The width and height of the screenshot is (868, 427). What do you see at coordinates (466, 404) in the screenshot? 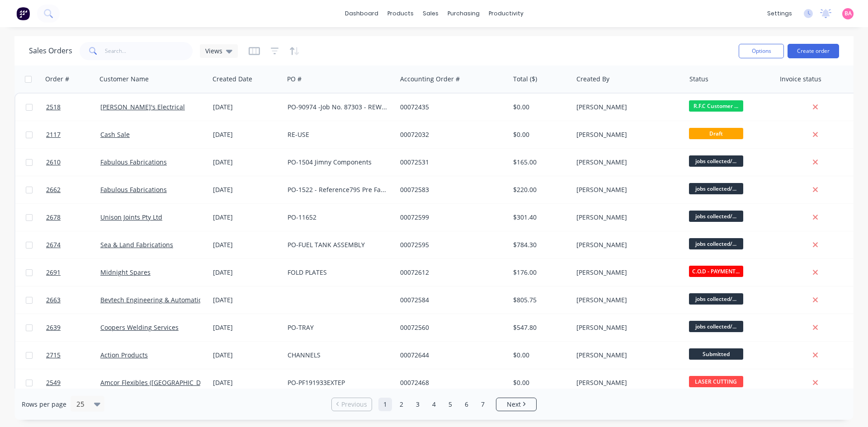
I see `a: Page 6` at bounding box center [466, 404].